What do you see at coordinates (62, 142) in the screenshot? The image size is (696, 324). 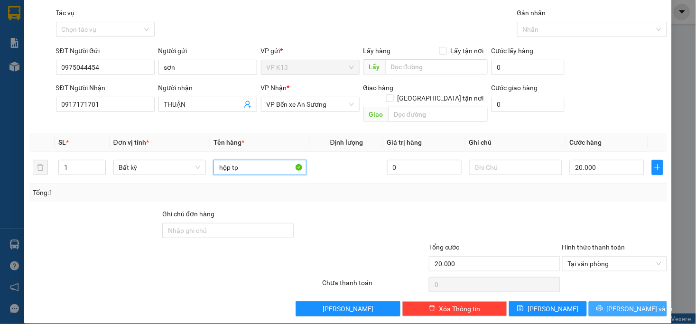 I see `span: SL` at bounding box center [62, 142].